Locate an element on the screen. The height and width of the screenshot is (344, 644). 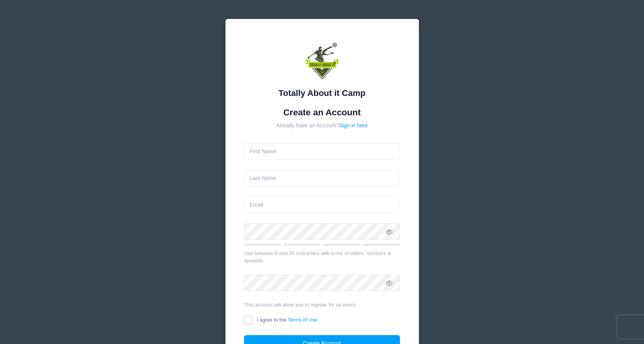
div: Totally About it Camp is located at coordinates (322, 93).